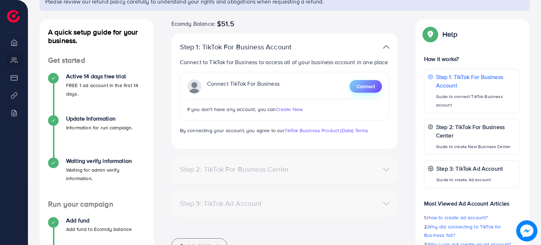 The image size is (541, 245). What do you see at coordinates (469, 169) in the screenshot?
I see `p: Step 3: TikTok Ad Account` at bounding box center [469, 169].